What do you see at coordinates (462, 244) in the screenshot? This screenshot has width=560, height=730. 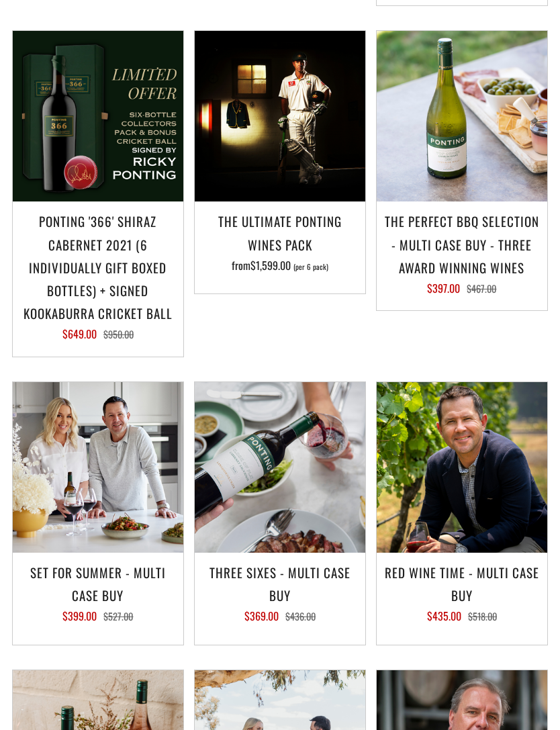 I see `h3: The perfect BBQ selection - MULTI CASE BUY - Three award winning wines` at bounding box center [462, 244].